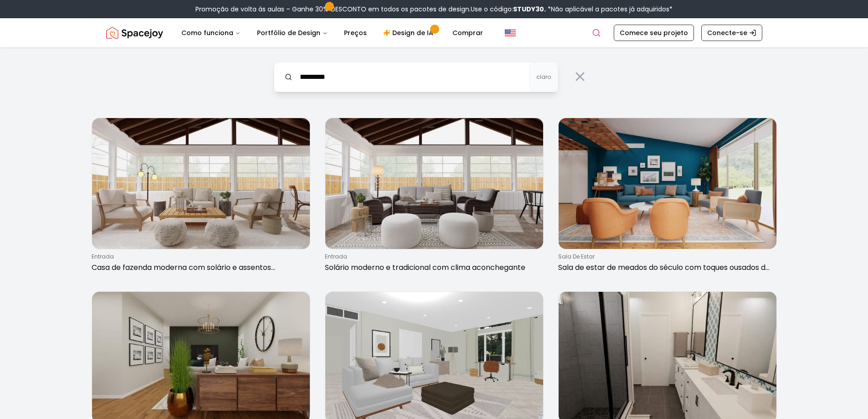 The height and width of the screenshot is (419, 868). I want to click on a: Alegria espacial, so click(135, 33).